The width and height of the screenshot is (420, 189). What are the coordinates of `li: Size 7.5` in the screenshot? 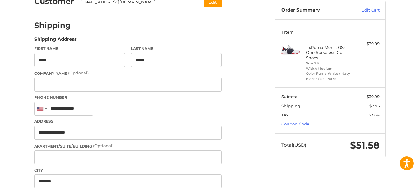 It's located at (330, 63).